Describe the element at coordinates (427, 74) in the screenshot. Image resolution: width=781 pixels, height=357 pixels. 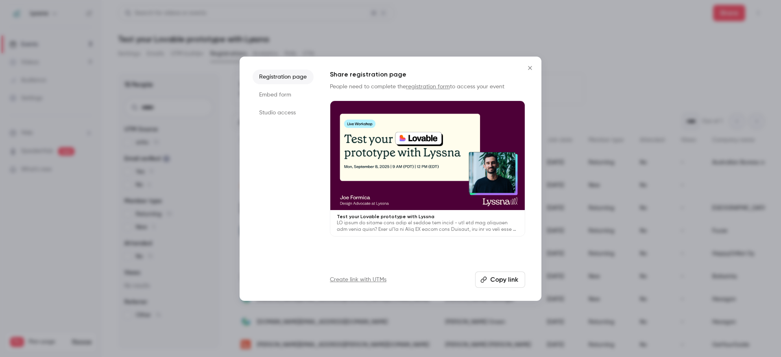
I see `h1: Share registration page` at that location.